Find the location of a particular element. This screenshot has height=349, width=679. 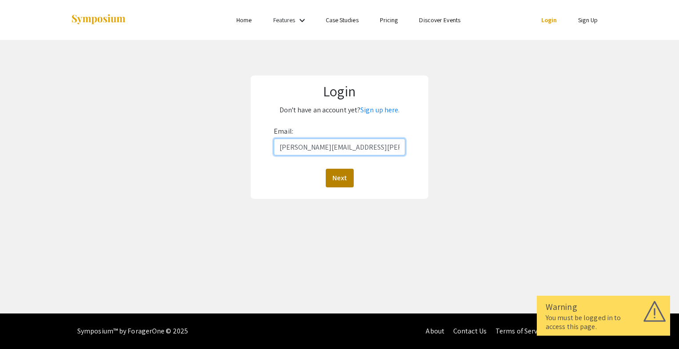

a: Contact Us is located at coordinates (470, 331).